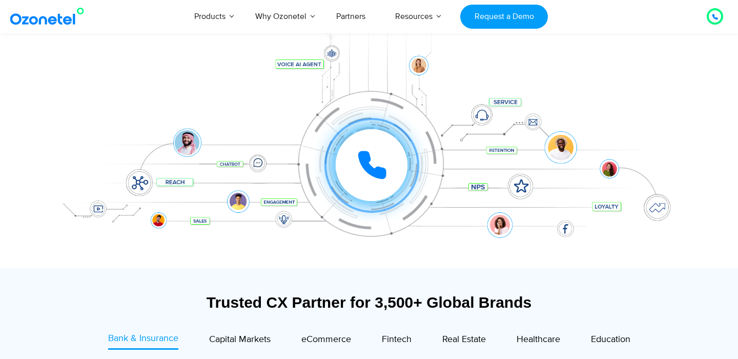 This screenshot has width=738, height=359. Describe the element at coordinates (326, 339) in the screenshot. I see `span: eCommerce` at that location.